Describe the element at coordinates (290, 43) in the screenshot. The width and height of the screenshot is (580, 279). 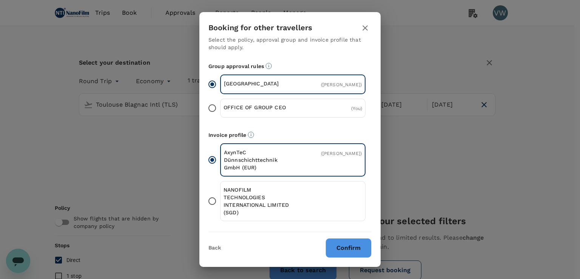
I see `p: Select the policy, approval group and invoice profile that should apply.` at that location.